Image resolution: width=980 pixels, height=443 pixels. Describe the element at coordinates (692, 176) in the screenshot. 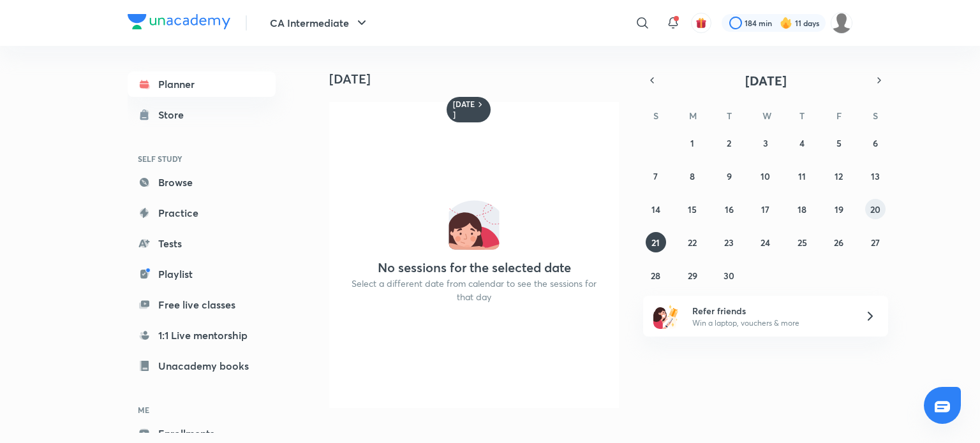

I see `abbr: September 8, 2025` at that location.